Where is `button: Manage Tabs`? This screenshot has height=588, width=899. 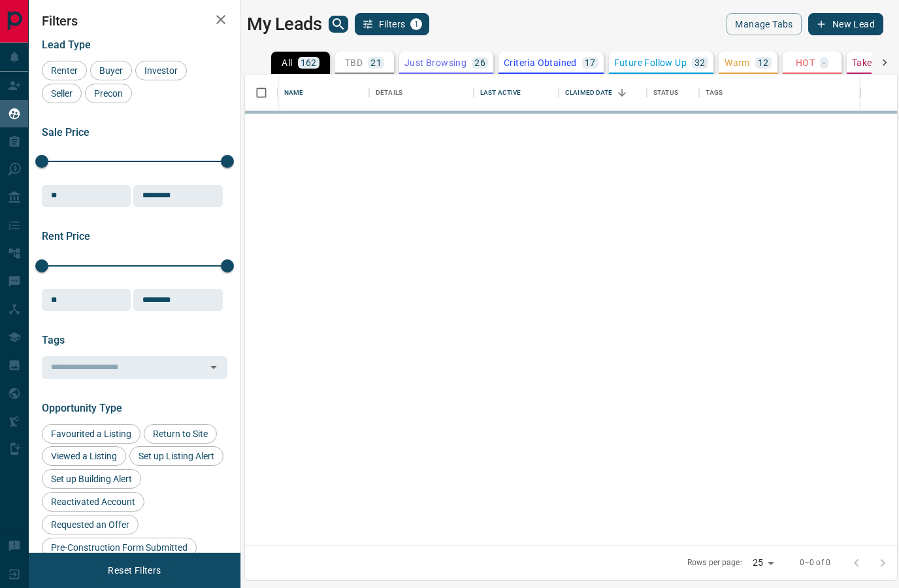 button: Manage Tabs is located at coordinates (764, 24).